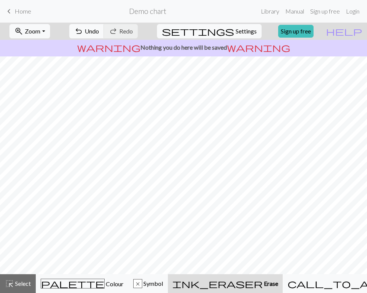  Describe the element at coordinates (198, 31) in the screenshot. I see `span: settings` at that location.